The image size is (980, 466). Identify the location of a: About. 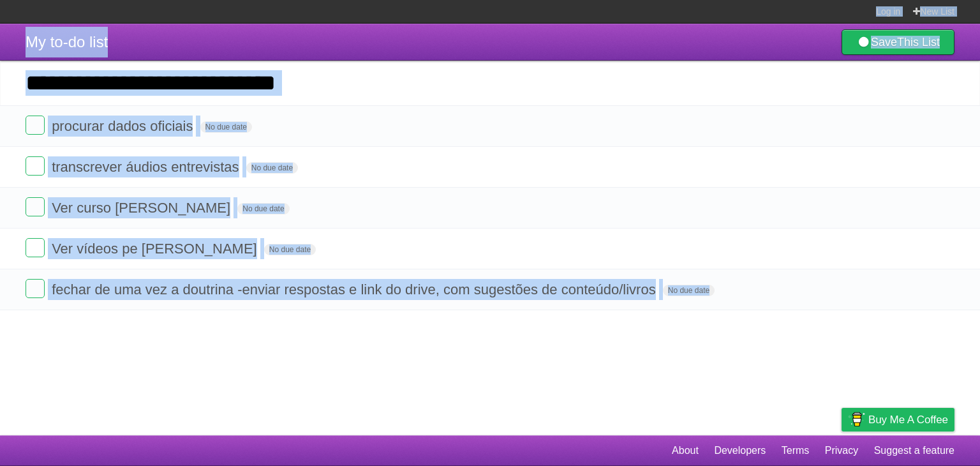
(685, 451).